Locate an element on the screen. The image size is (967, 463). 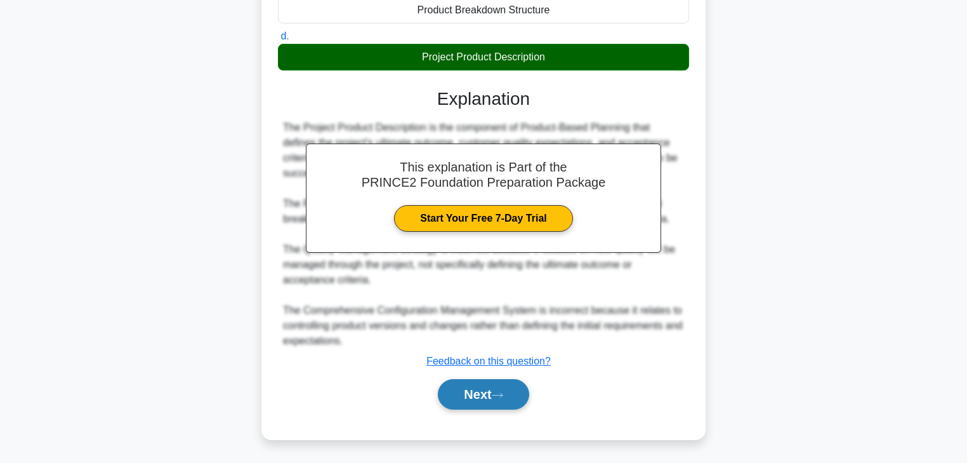
h3: Explanation is located at coordinates (483, 99).